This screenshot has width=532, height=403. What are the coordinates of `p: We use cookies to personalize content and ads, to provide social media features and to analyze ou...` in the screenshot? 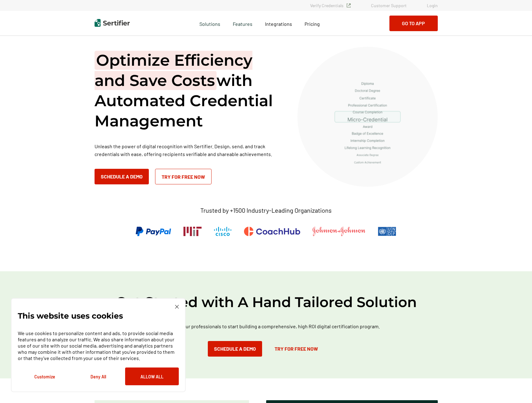 It's located at (98, 346).